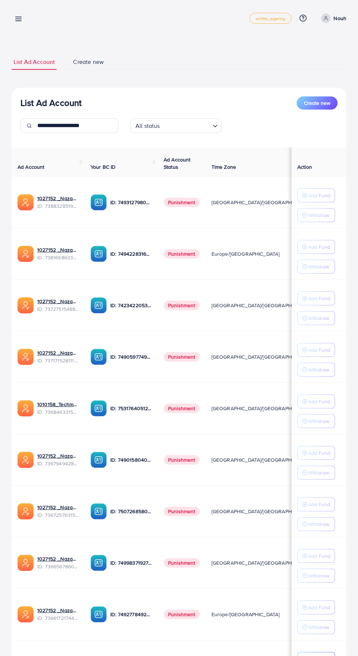 This screenshot has height=656, width=358. Describe the element at coordinates (58, 309) in the screenshot. I see `span: ID: 7372751548805726224` at that location.